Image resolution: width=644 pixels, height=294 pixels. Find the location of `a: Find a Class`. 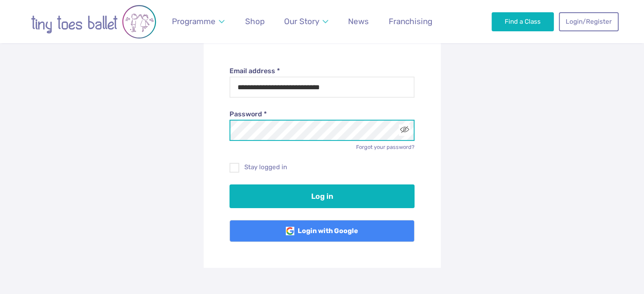

a: Find a Class is located at coordinates (522, 21).